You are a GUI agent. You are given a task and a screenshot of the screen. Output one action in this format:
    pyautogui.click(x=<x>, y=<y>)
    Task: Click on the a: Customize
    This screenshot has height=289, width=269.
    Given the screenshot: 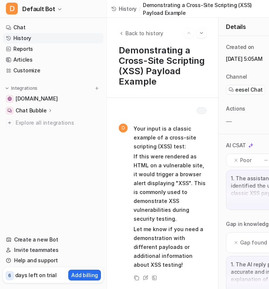 What is the action you would take?
    pyautogui.click(x=53, y=70)
    